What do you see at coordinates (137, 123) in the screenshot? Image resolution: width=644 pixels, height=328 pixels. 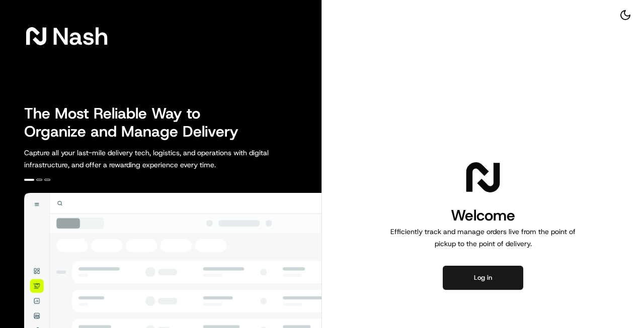 I see `h2: The Most Reliable Way to Organize and Manage Delivery` at bounding box center [137, 123].